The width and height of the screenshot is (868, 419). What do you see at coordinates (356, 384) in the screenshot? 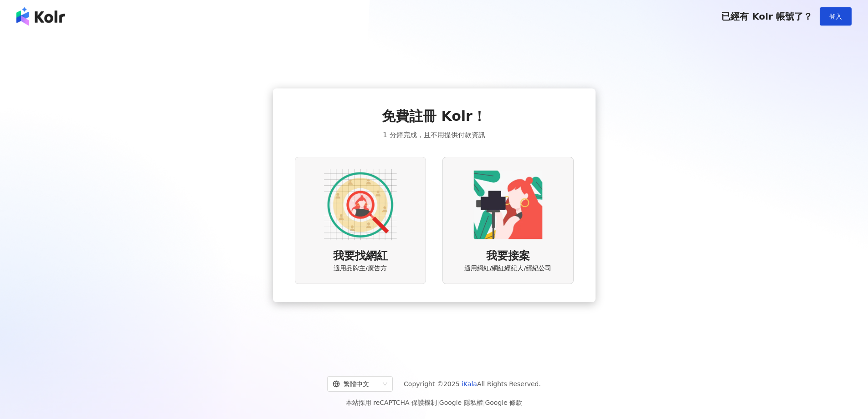
I see `div: 繁體中文` at bounding box center [356, 384].